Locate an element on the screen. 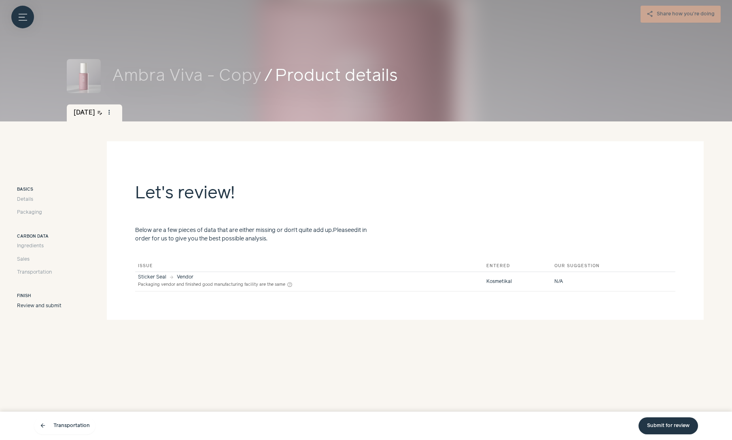  a: Packaging is located at coordinates (39, 213).